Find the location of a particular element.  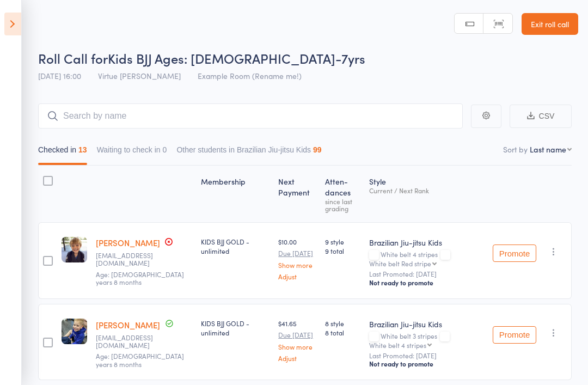

div: since last grading is located at coordinates (343, 205).